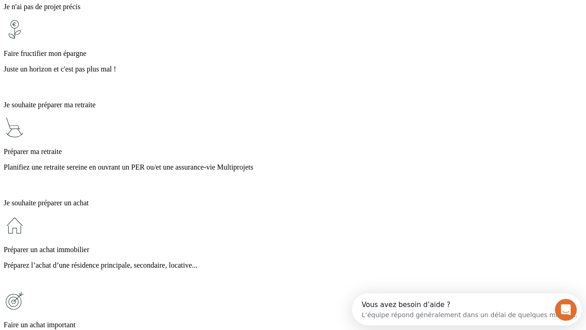  Describe the element at coordinates (293, 167) in the screenshot. I see `p: Planifiez une retraite sereine en ouvrant un PER ou/et une assurance-vie Multiprojets` at that location.